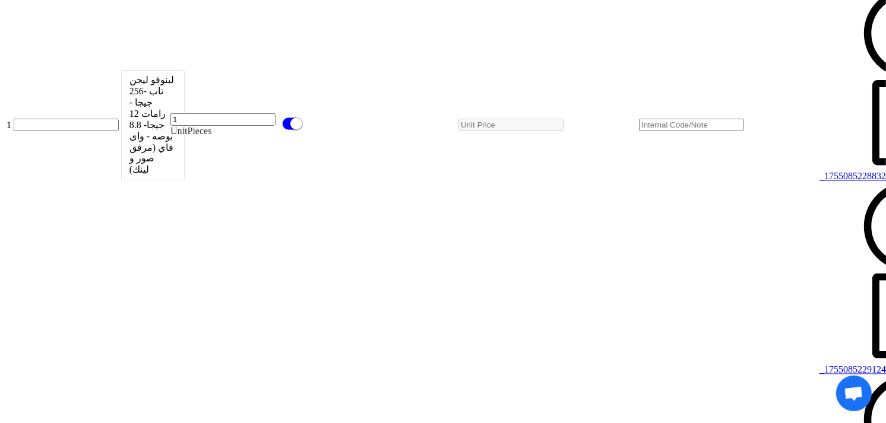  Describe the element at coordinates (223, 119) in the screenshot. I see `input: Amount` at that location.